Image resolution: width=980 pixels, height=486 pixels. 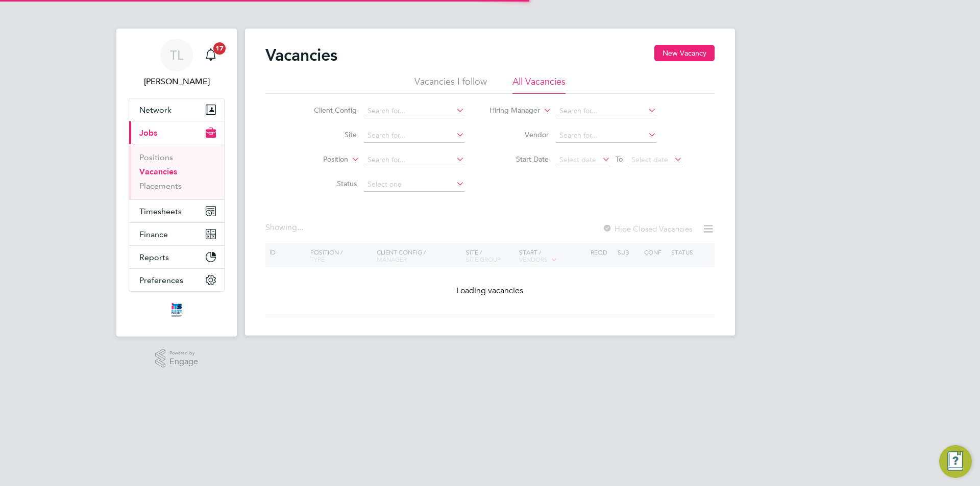 I want to click on span: Engage, so click(x=184, y=362).